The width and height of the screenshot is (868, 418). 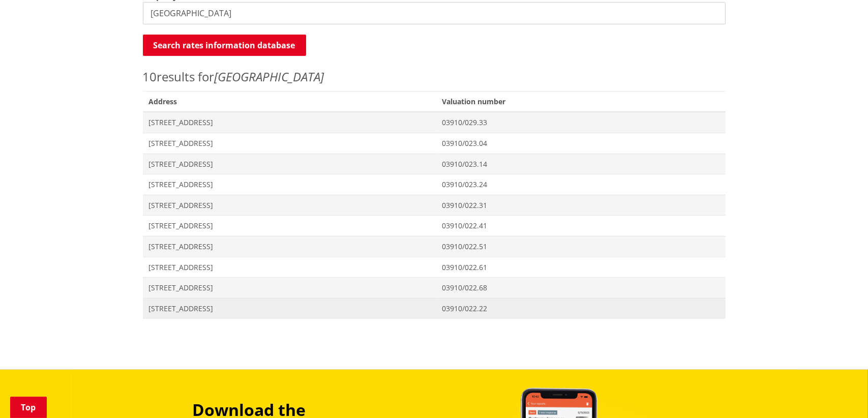 What do you see at coordinates (580, 123) in the screenshot?
I see `span: 03910/029.33` at bounding box center [580, 123].